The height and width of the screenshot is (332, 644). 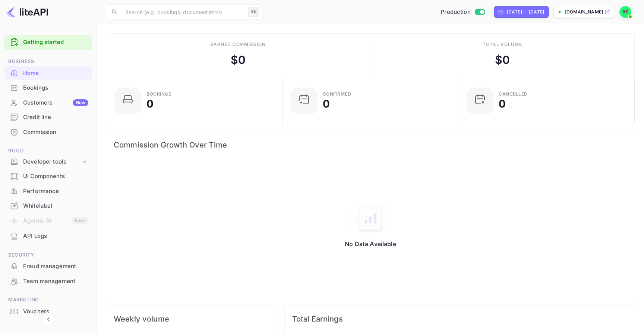 I want to click on span: Total Earnings, so click(x=459, y=319).